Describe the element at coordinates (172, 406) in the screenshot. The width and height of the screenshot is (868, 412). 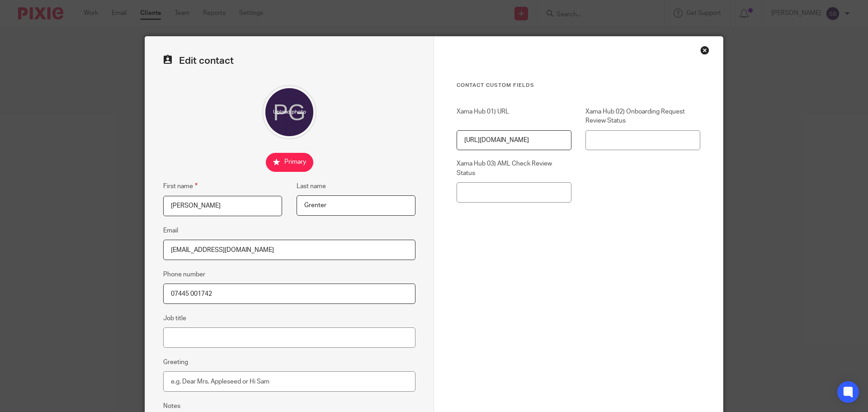
I see `label: Notes` at that location.